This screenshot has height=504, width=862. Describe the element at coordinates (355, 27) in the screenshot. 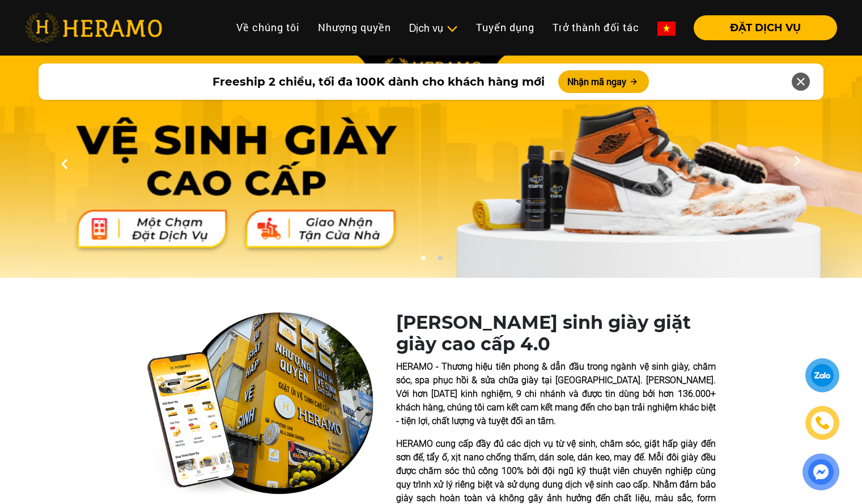

I see `a: Nhượng quyền` at that location.